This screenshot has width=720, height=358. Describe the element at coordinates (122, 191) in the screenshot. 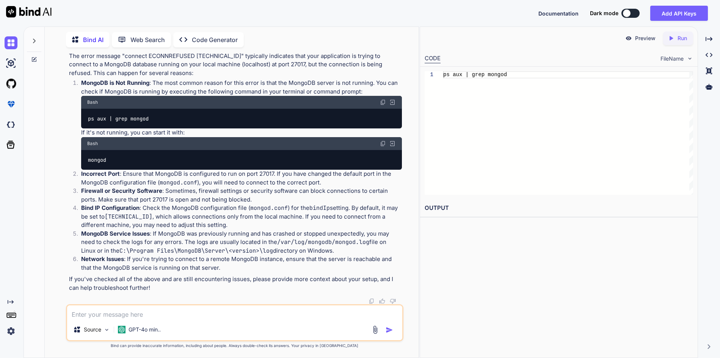

I see `strong: Firewall or Security Software` at that location.